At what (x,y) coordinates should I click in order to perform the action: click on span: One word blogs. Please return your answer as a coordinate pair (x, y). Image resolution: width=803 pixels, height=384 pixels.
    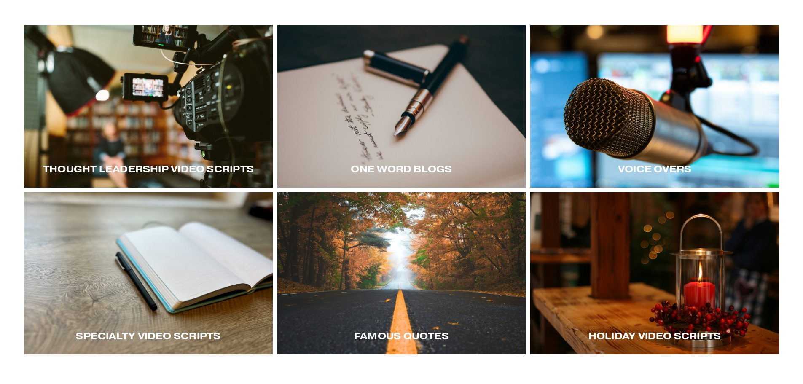
    Looking at the image, I should click on (401, 169).